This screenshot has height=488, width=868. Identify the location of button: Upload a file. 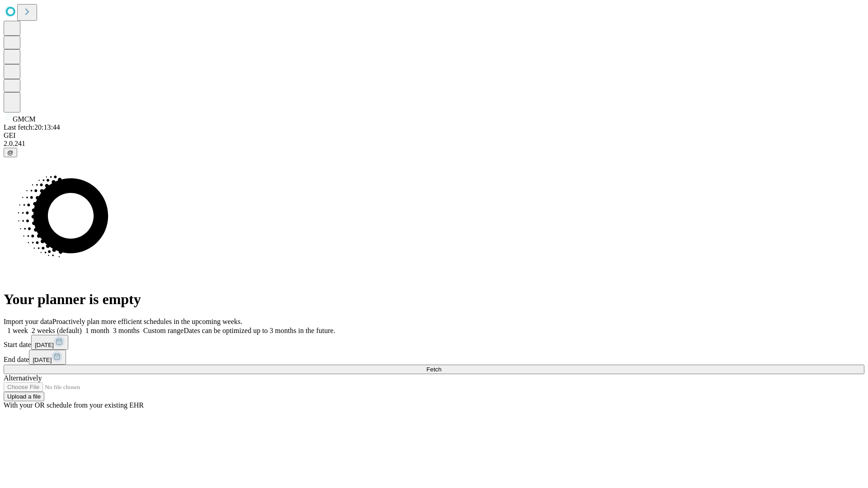
(24, 397).